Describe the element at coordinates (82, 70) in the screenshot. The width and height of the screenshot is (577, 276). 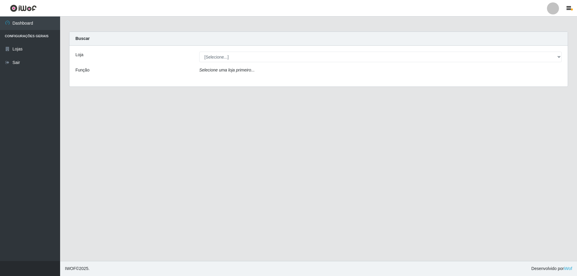
I see `label: Função` at that location.